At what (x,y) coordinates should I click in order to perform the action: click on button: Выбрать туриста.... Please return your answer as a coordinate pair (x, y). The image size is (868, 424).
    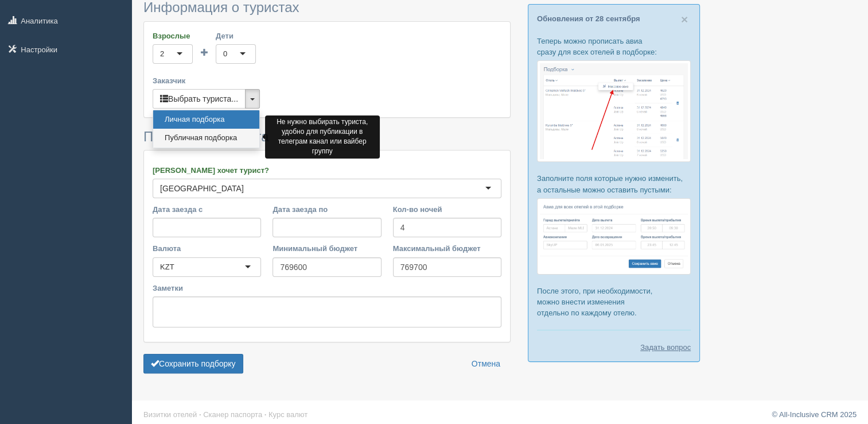
    Looking at the image, I should click on (199, 99).